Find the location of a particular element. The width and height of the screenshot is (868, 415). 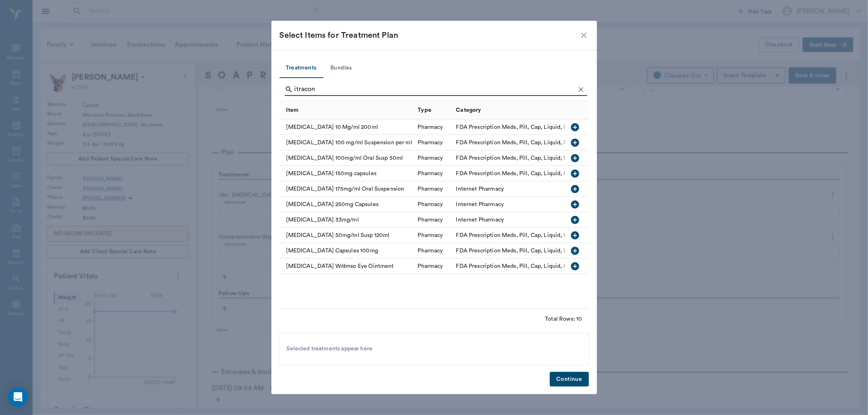

button: Continue is located at coordinates (569, 380).